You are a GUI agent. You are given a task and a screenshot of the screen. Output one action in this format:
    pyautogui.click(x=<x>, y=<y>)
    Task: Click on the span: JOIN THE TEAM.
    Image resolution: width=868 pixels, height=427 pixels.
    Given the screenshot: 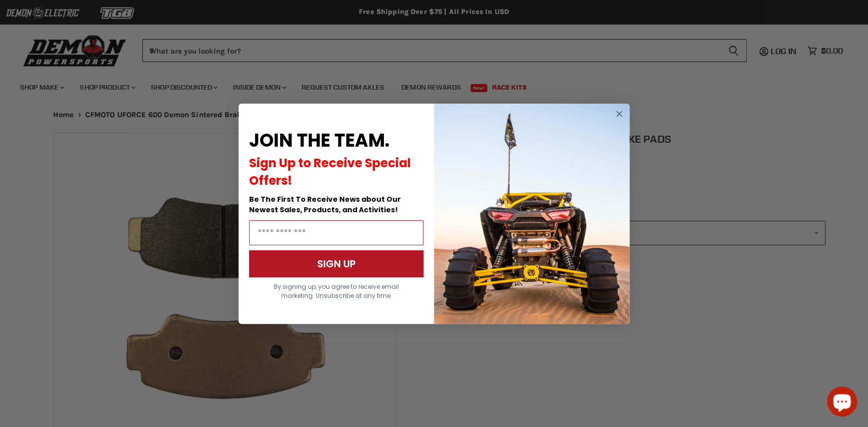 What is the action you would take?
    pyautogui.click(x=319, y=141)
    